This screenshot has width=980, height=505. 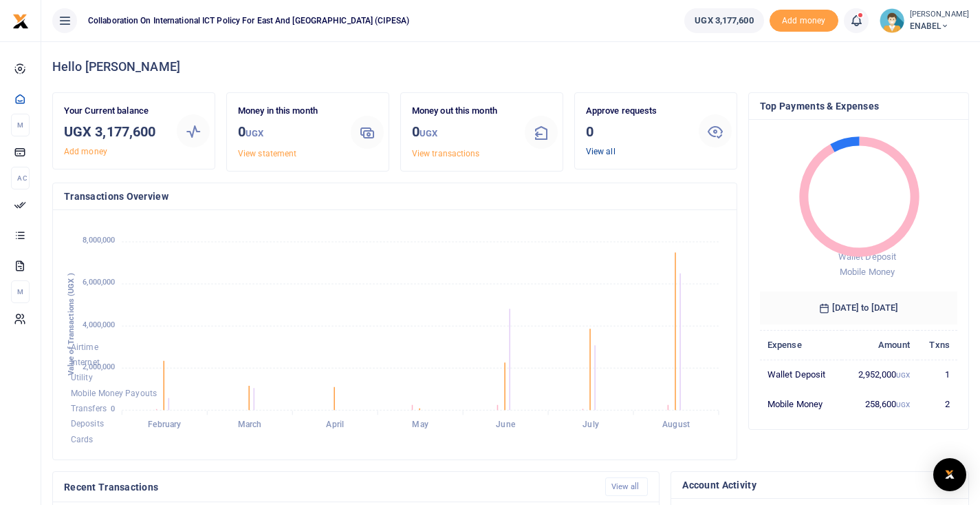 What do you see at coordinates (87, 424) in the screenshot?
I see `span: Deposits` at bounding box center [87, 424].